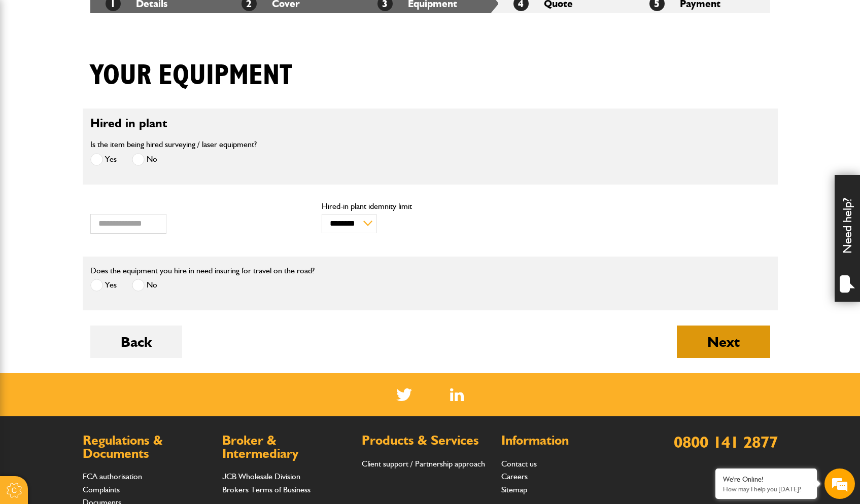  I want to click on p: How may I help you today?, so click(766, 489).